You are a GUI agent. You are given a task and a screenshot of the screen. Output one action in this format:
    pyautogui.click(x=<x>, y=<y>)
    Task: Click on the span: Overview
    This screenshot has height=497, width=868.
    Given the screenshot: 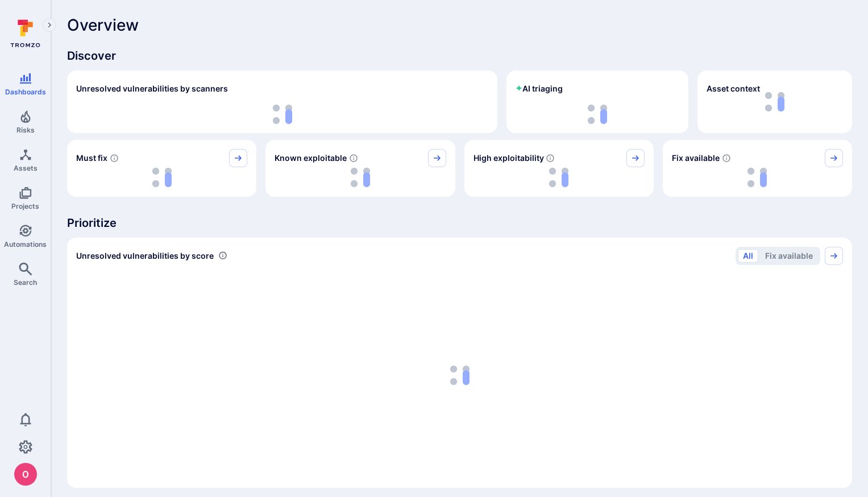 What is the action you would take?
    pyautogui.click(x=103, y=25)
    